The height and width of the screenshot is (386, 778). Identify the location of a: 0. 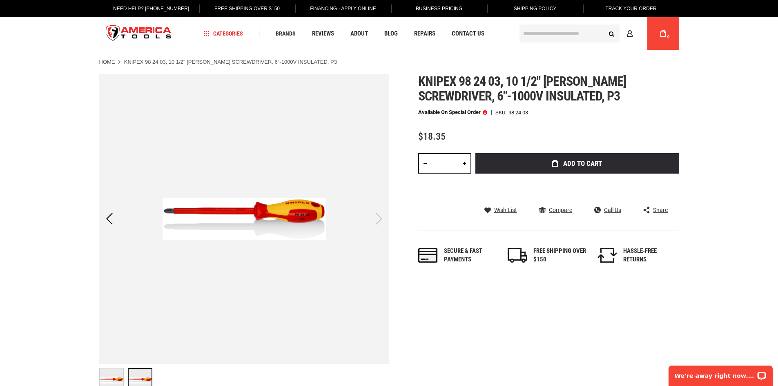
(663, 33).